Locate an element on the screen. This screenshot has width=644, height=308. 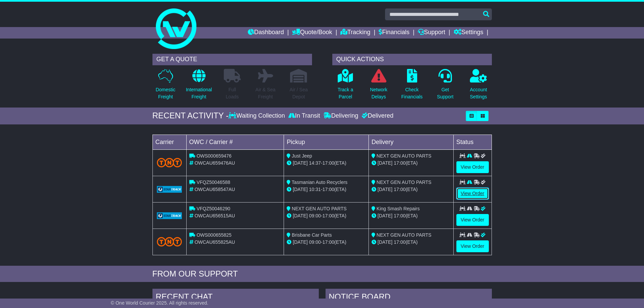
p: Account Settings is located at coordinates (478, 94).